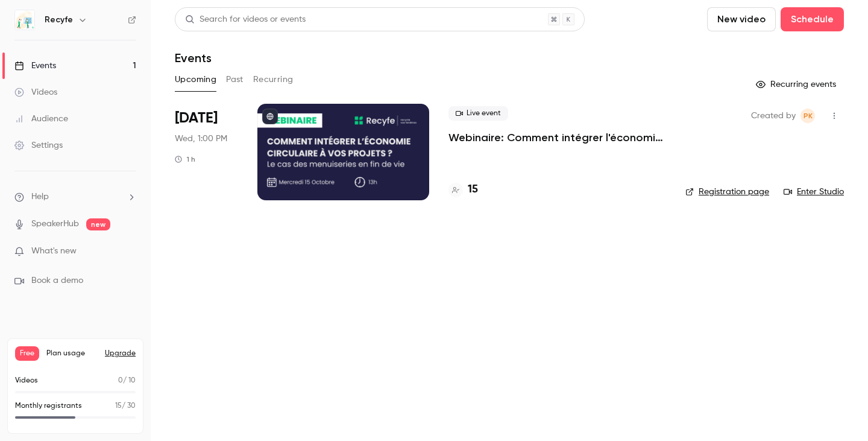 Image resolution: width=868 pixels, height=441 pixels. What do you see at coordinates (27, 380) in the screenshot?
I see `p: Videos` at bounding box center [27, 380].